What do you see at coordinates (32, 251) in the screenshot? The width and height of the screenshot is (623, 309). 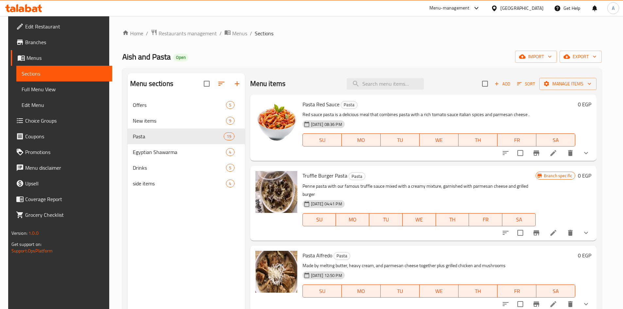 I see `a: Support.OpsPlatform` at bounding box center [32, 251].